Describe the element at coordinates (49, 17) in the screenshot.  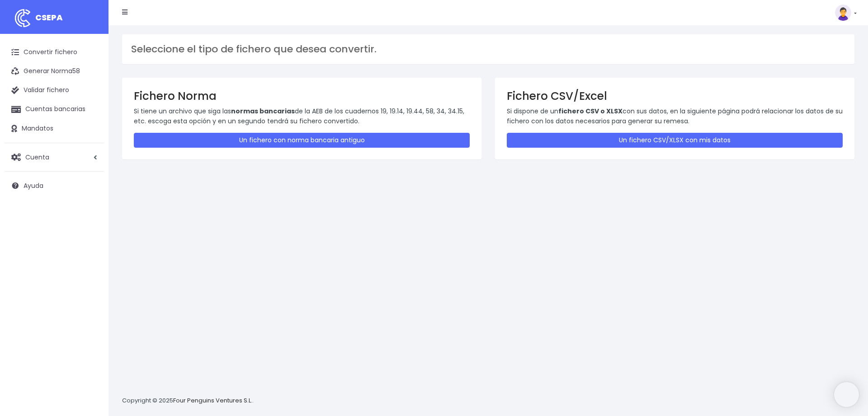
I see `span: CSEPA` at that location.